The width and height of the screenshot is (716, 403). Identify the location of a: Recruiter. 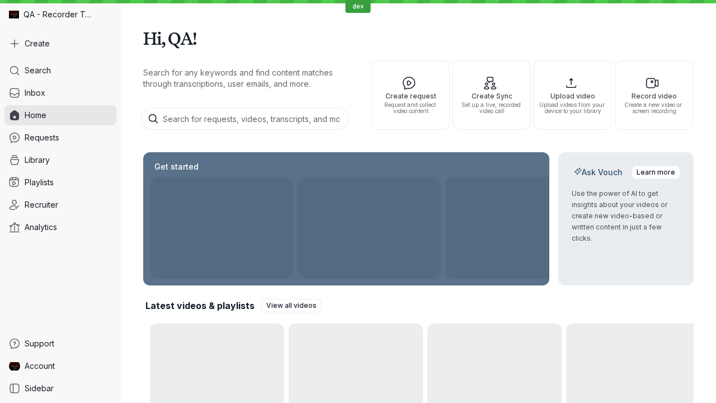
(60, 205).